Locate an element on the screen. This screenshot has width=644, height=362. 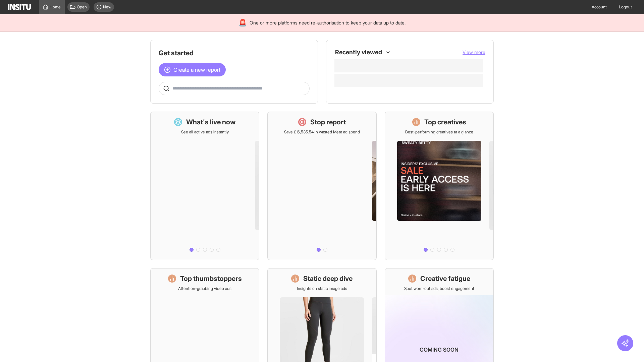
img: Logo is located at coordinates (19, 7).